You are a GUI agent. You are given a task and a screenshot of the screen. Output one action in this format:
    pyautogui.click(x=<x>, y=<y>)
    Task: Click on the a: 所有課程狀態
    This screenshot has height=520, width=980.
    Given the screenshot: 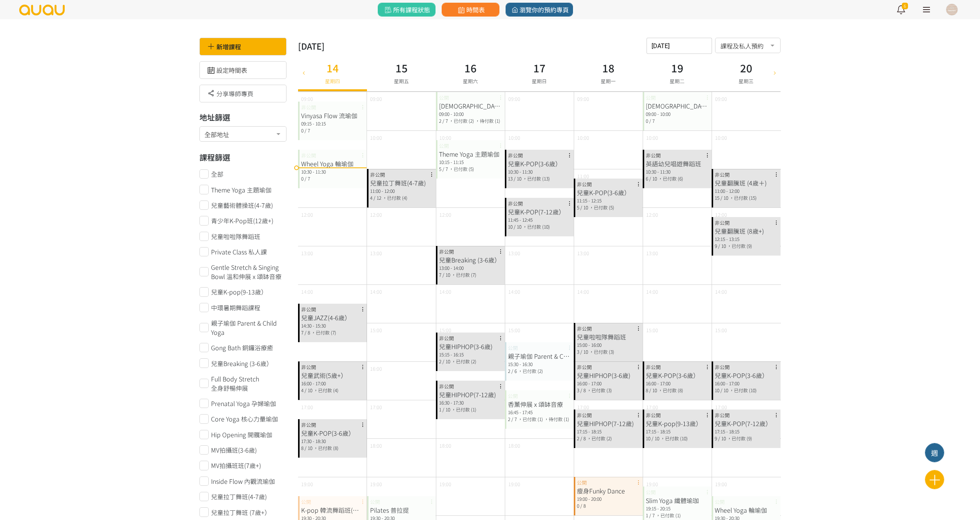 What is the action you would take?
    pyautogui.click(x=407, y=10)
    